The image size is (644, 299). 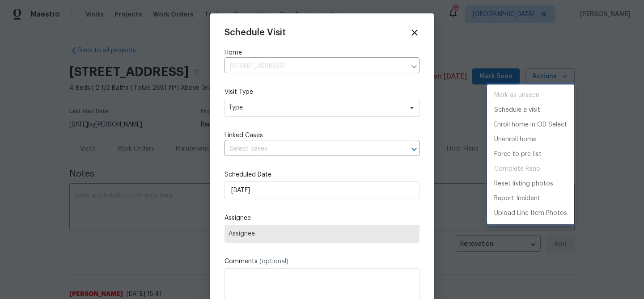 I want to click on p: Unenroll home, so click(x=515, y=139).